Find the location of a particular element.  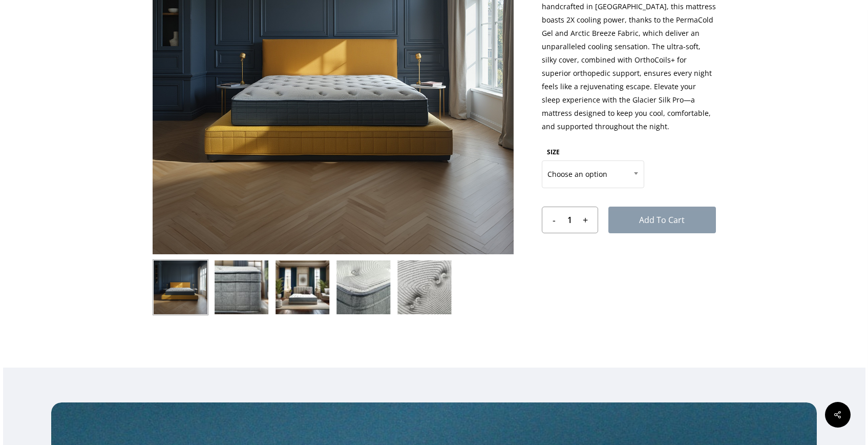

input: Product quantity is located at coordinates (569, 220).